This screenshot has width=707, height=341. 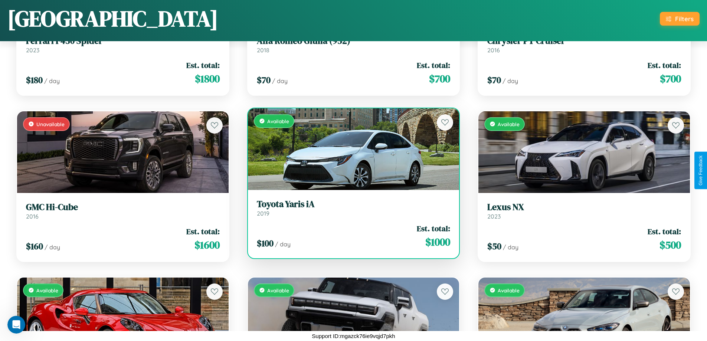 I want to click on div: Filters, so click(x=685, y=19).